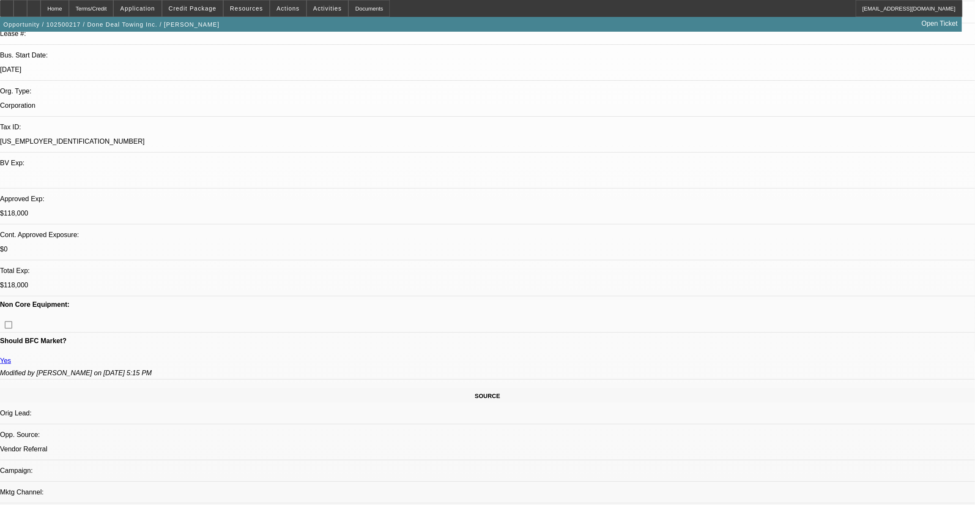  I want to click on button: Application, so click(137, 8).